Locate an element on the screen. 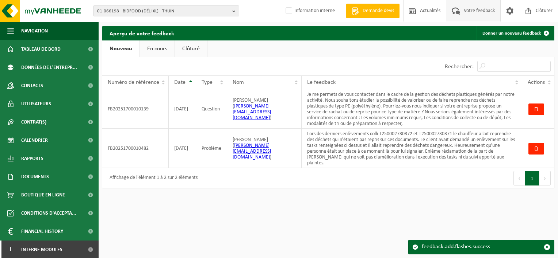  span: Actions is located at coordinates (536, 82).